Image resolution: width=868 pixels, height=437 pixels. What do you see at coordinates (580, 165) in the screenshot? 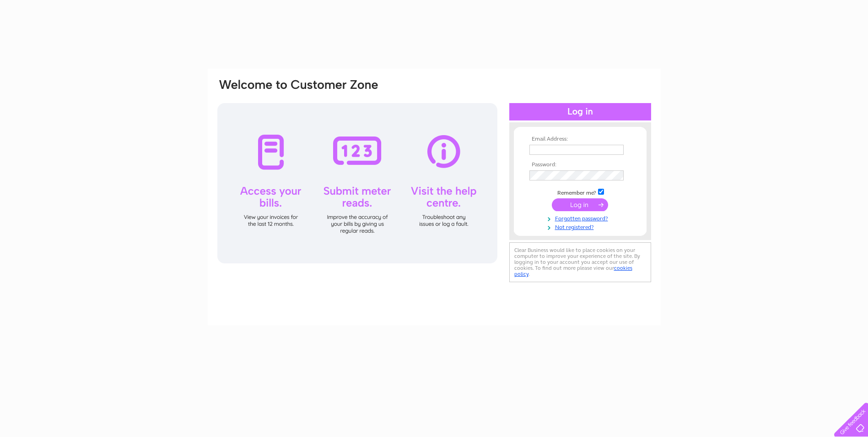
I see `th: Password:` at bounding box center [580, 165].